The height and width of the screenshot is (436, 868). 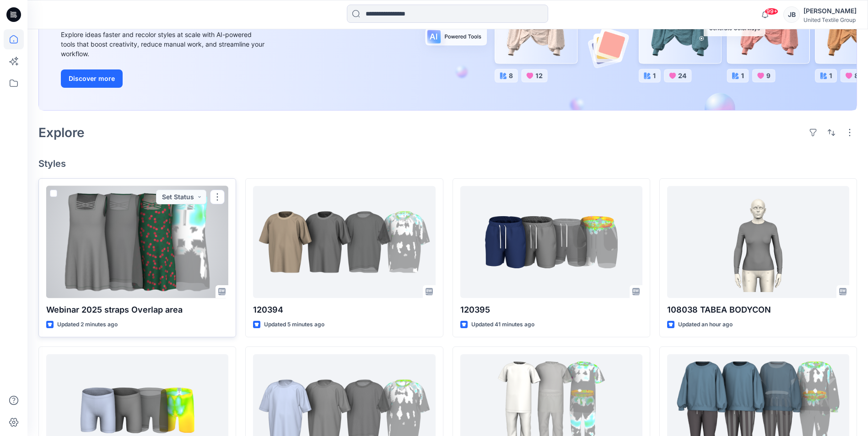 I want to click on span: 99+, so click(x=771, y=11).